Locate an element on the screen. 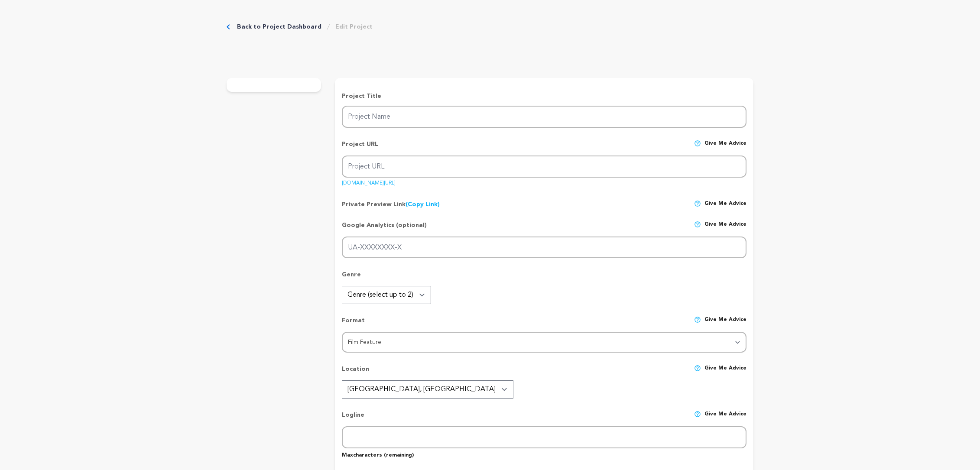 This screenshot has width=980, height=470. p: Location is located at coordinates (355, 373).